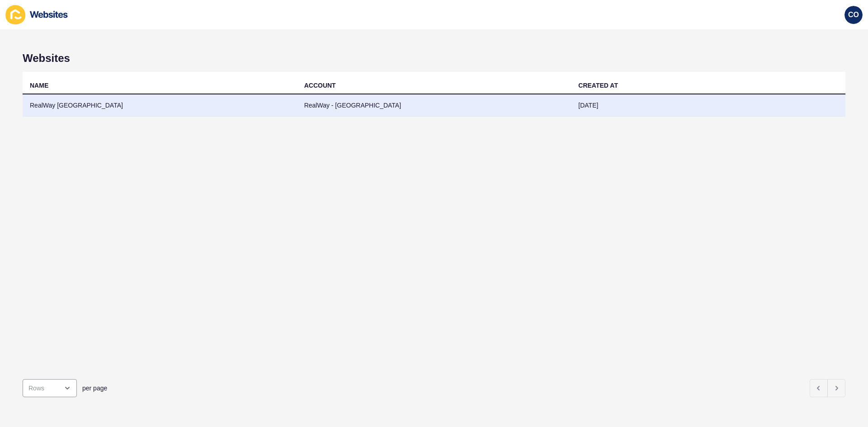 The height and width of the screenshot is (427, 868). What do you see at coordinates (853, 15) in the screenshot?
I see `span: CO` at bounding box center [853, 15].